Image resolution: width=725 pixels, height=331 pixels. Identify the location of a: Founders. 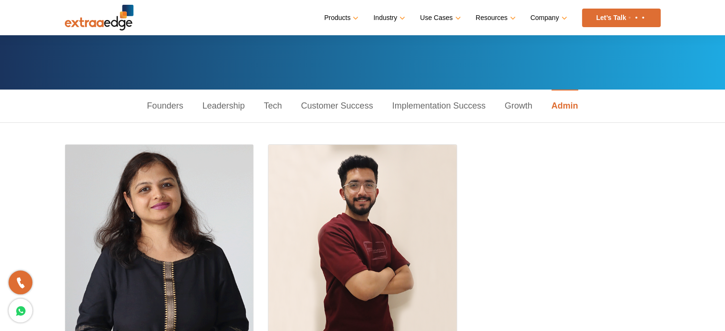
(165, 106).